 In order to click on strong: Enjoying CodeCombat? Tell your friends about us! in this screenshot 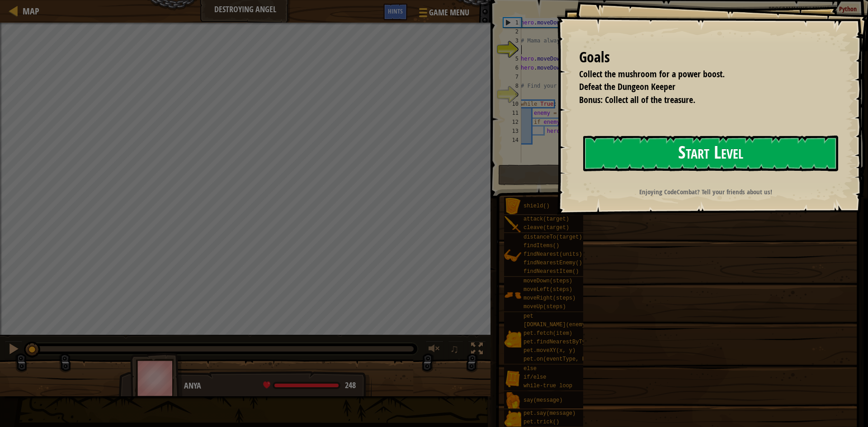, I will do `click(705, 192)`.